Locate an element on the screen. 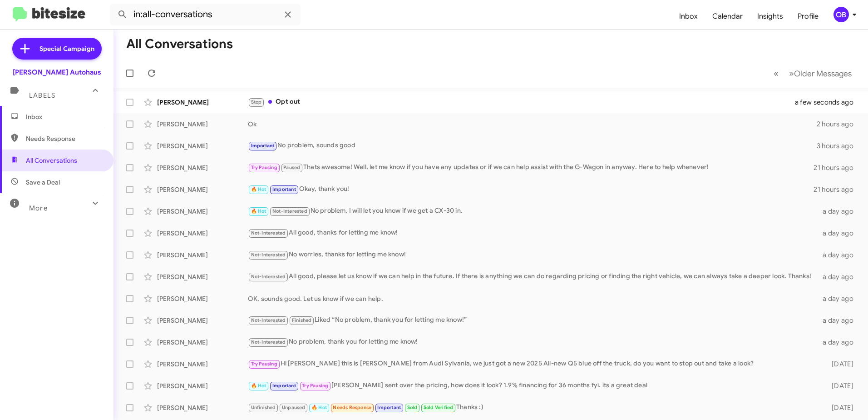  div: Liked “No problem, thank you for letting me know!” is located at coordinates (532, 320).